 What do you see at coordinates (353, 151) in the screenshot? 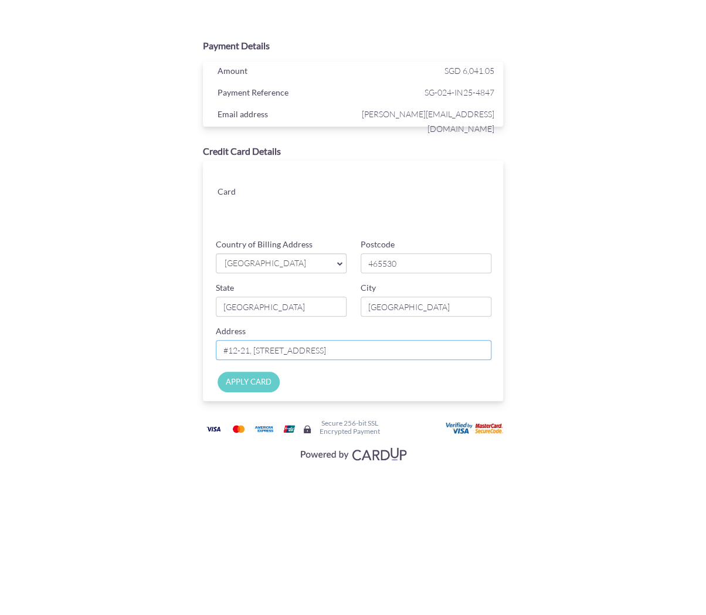
I see `div: Credit Card Details` at bounding box center [353, 151].